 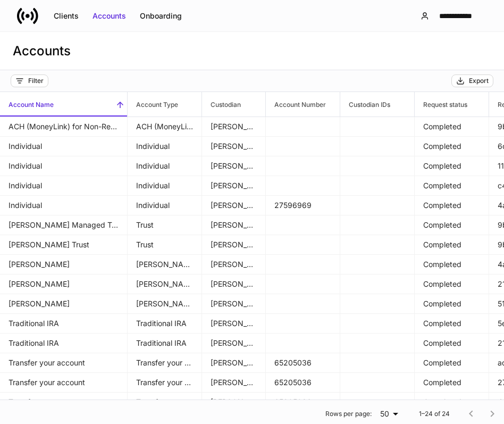 What do you see at coordinates (221, 104) in the screenshot?
I see `h6: Custodian` at bounding box center [221, 104].